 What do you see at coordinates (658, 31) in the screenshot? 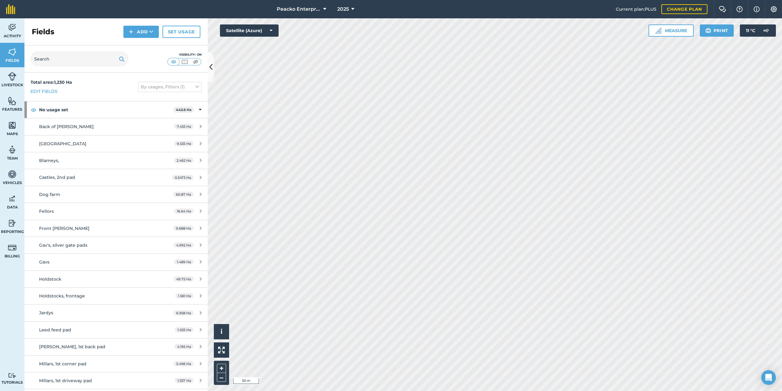
I see `img: Ruler icon` at bounding box center [658, 31].